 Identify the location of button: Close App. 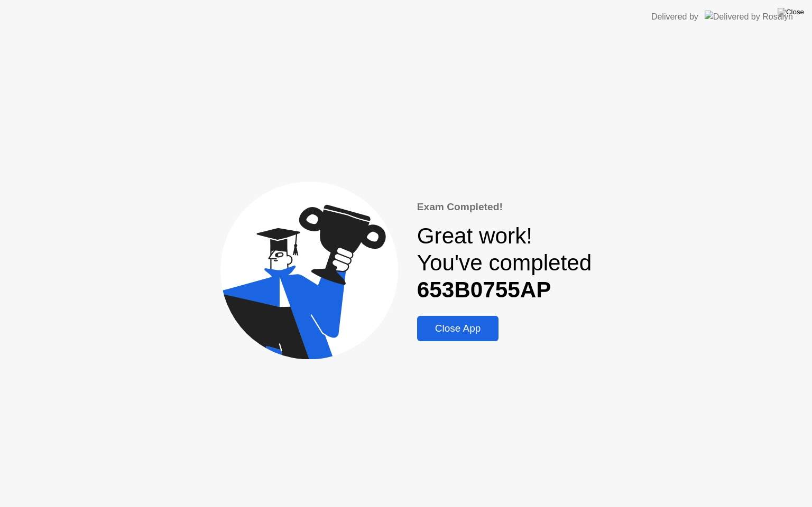
(458, 329).